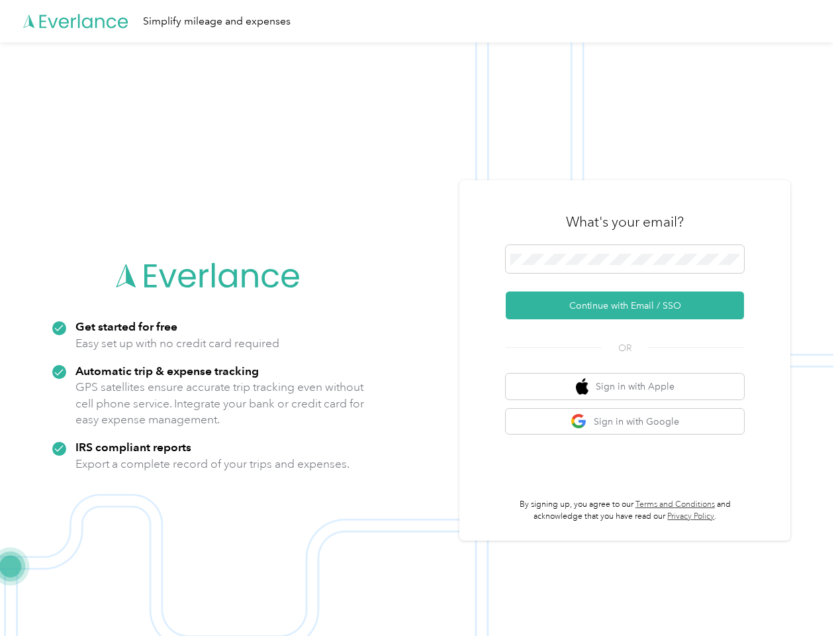 The width and height of the screenshot is (840, 636). I want to click on button: apple logoSign in with Apple, so click(625, 386).